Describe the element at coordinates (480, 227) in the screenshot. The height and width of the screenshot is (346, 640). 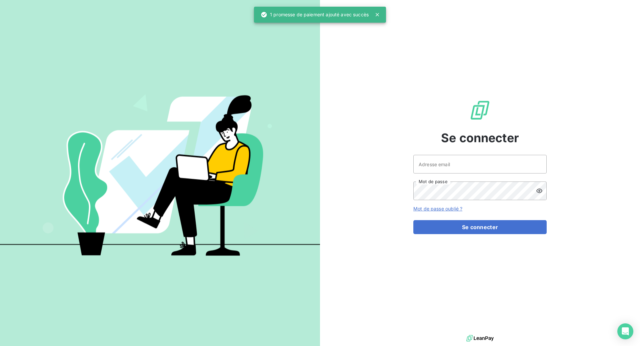
I see `button: Se connecter` at that location.